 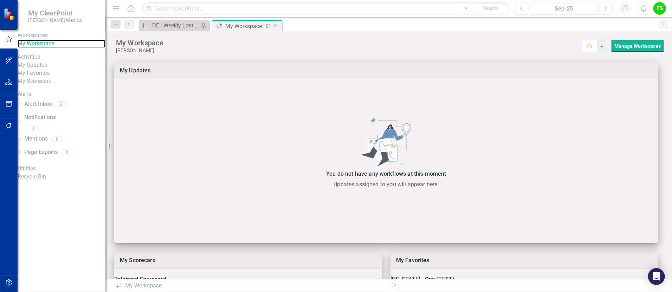 I want to click on button: Search, so click(x=491, y=8).